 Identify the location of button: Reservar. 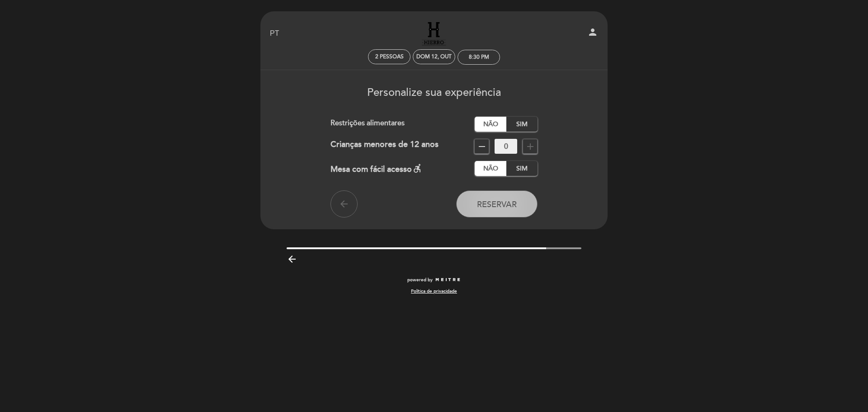
(497, 204).